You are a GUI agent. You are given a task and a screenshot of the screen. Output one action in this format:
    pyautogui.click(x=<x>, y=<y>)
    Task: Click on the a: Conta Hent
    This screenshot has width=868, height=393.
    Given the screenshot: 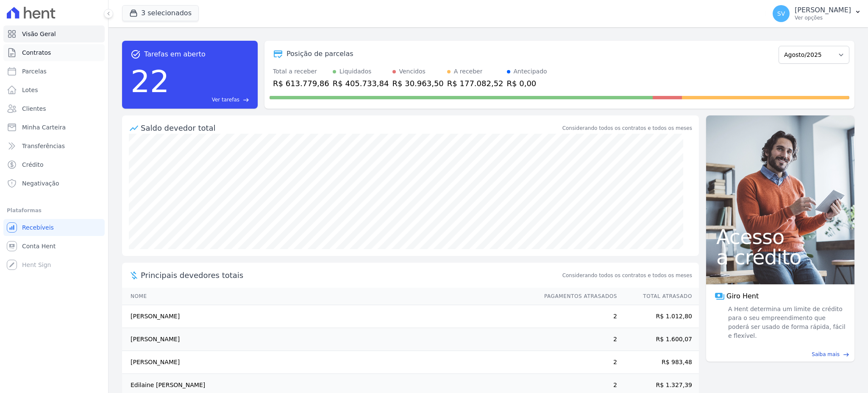 What is the action you would take?
    pyautogui.click(x=54, y=246)
    